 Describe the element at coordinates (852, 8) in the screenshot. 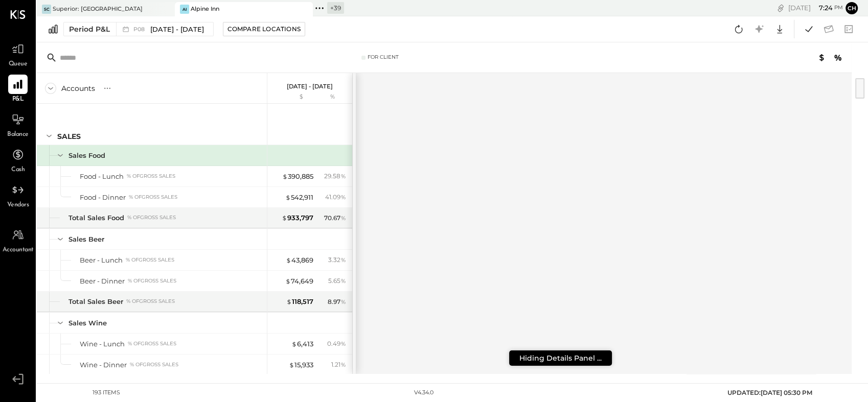

I see `button: Ch` at that location.